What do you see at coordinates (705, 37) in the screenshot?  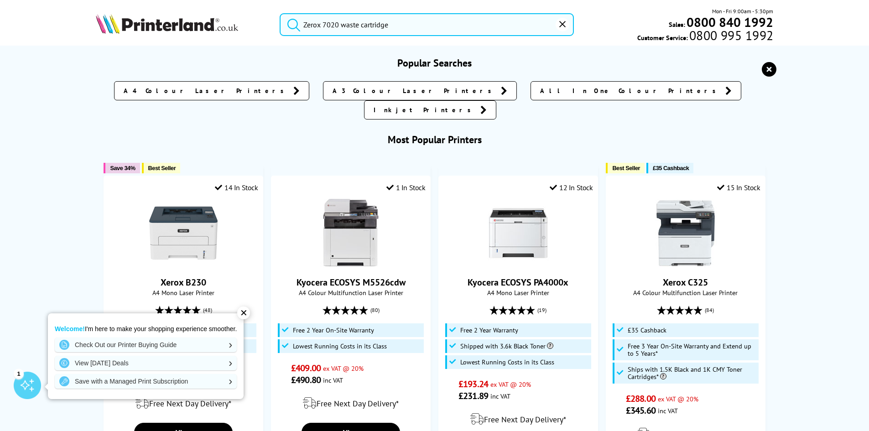 I see `span: Customer Service:` at bounding box center [705, 37].